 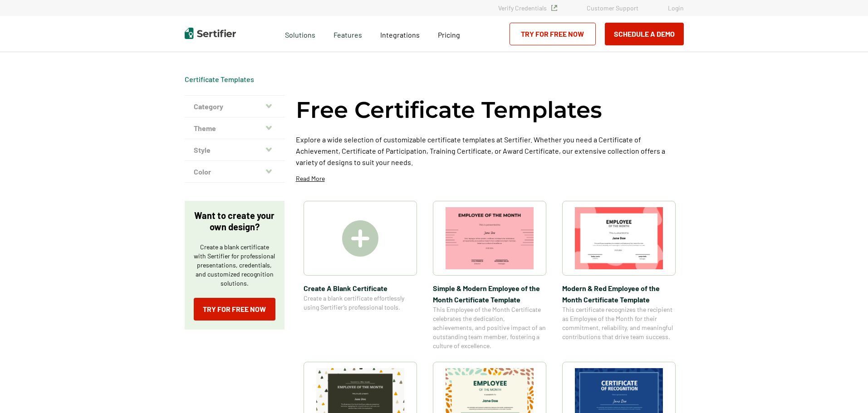 What do you see at coordinates (490, 238) in the screenshot?
I see `img: Simple & Modern Employee of the Month Certificate Template` at bounding box center [490, 238].